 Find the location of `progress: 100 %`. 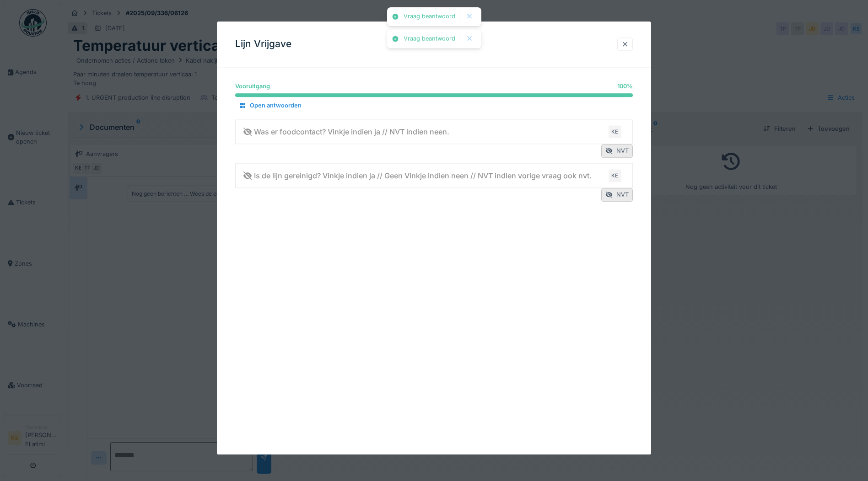

progress: 100 % is located at coordinates (434, 96).